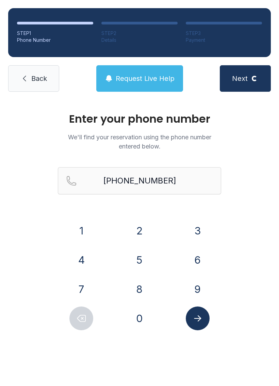 The height and width of the screenshot is (386, 279). Describe the element at coordinates (39, 79) in the screenshot. I see `span: Back` at that location.